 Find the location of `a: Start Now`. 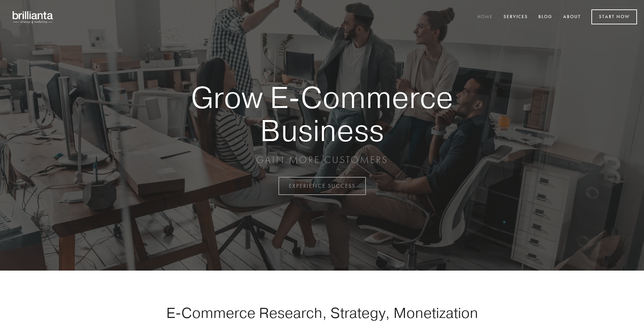

a: Start Now is located at coordinates (614, 17).